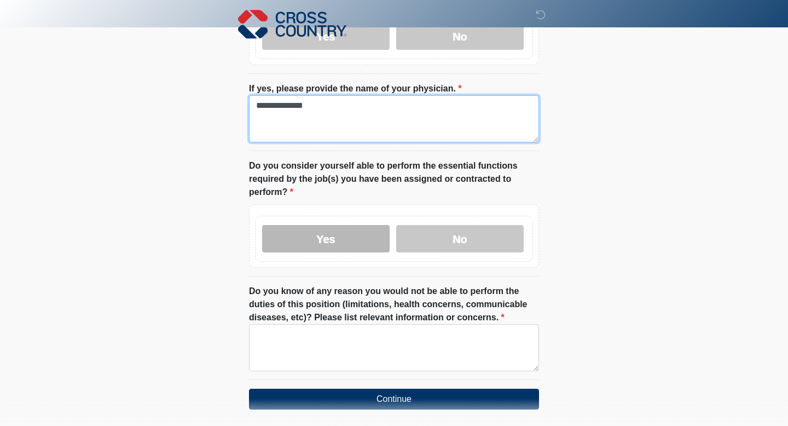  I want to click on label: Do you consider yourself able to perform the essential functions required by the job(s) you have ..., so click(394, 179).